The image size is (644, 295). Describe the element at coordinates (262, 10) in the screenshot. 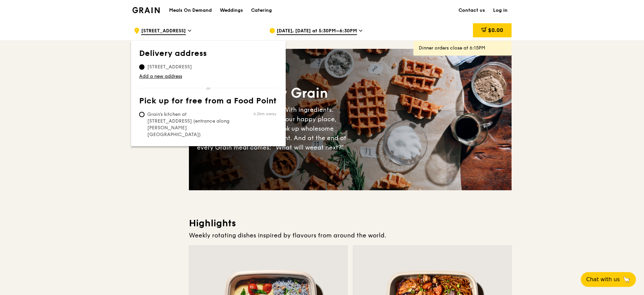

I see `div: Catering` at that location.